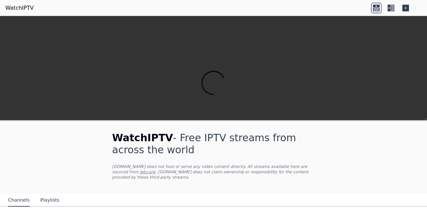 This screenshot has height=208, width=427. I want to click on a: WatchIPTV, so click(19, 8).